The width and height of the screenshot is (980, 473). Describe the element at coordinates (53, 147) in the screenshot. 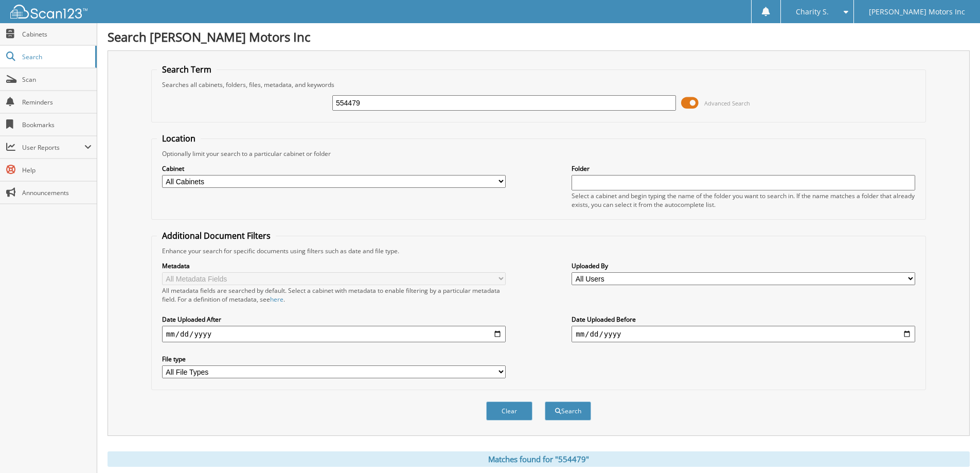

I see `span: User Reports` at that location.